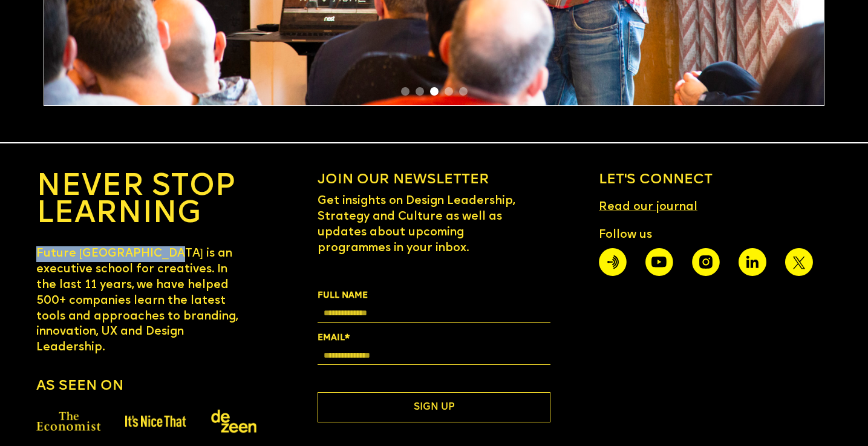  What do you see at coordinates (648, 207) in the screenshot?
I see `h1: Read our journal` at bounding box center [648, 207].